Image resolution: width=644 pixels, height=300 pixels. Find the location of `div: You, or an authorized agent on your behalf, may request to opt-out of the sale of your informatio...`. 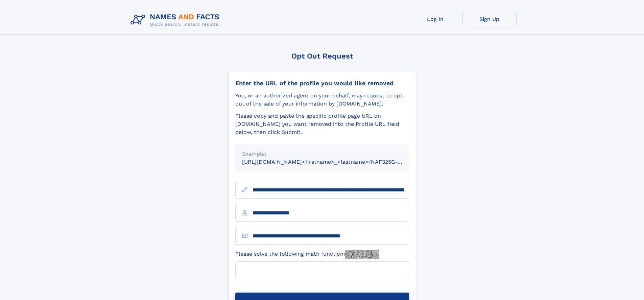

div: You, or an authorized agent on your behalf, may request to opt-out of the sale of your informatio... is located at coordinates (322, 100).